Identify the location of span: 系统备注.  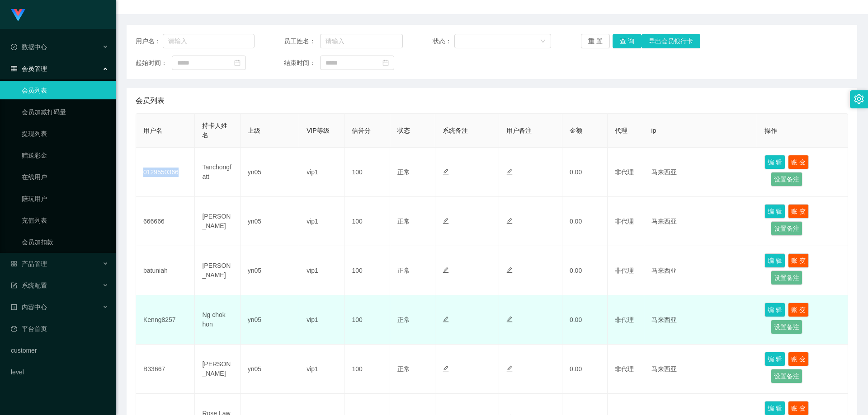
(455, 130).